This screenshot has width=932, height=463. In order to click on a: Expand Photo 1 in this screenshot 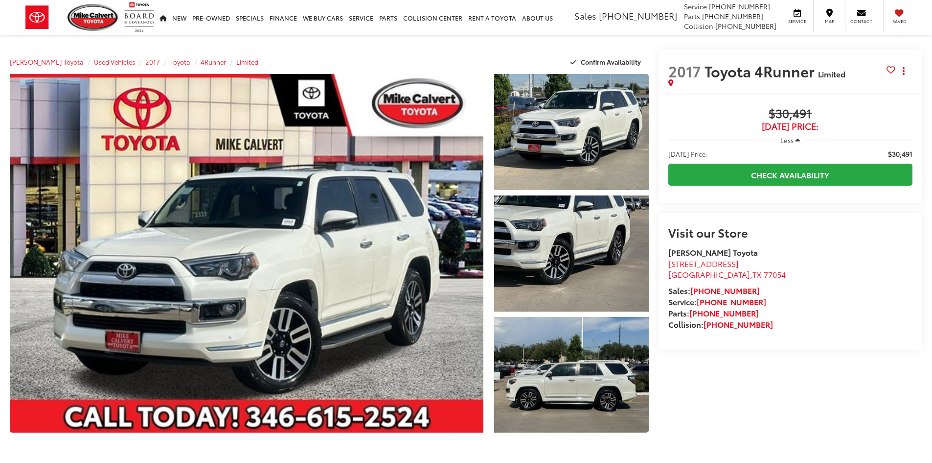, I will do `click(572, 132)`.